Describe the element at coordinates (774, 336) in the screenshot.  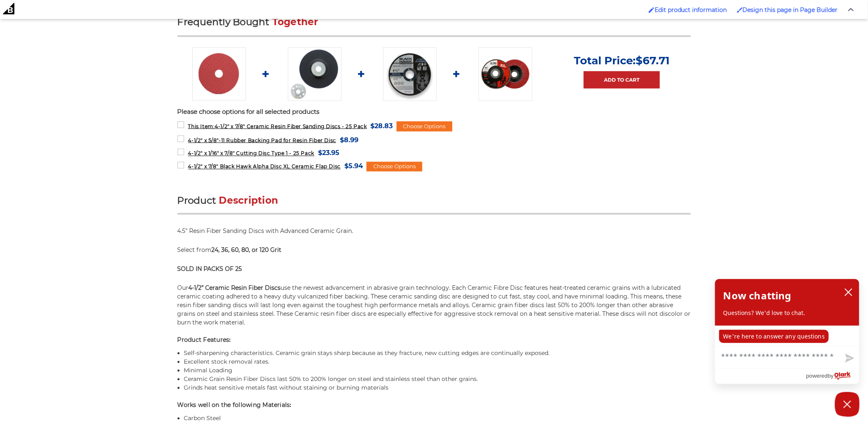
I see `p: We're here to answer any questions` at that location.